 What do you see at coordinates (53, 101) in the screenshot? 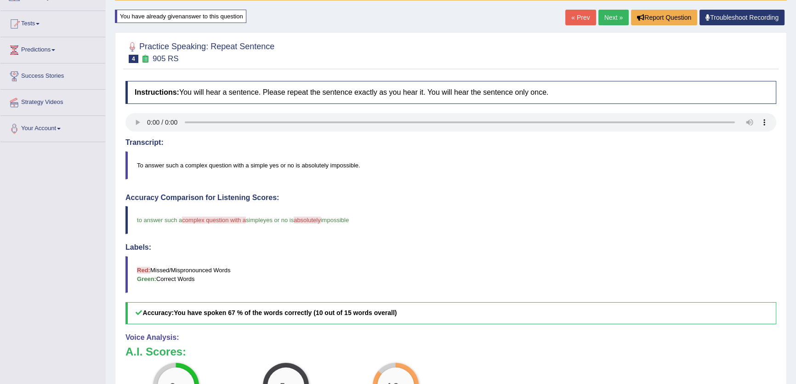
I see `a: Strategy Videos` at bounding box center [53, 101].